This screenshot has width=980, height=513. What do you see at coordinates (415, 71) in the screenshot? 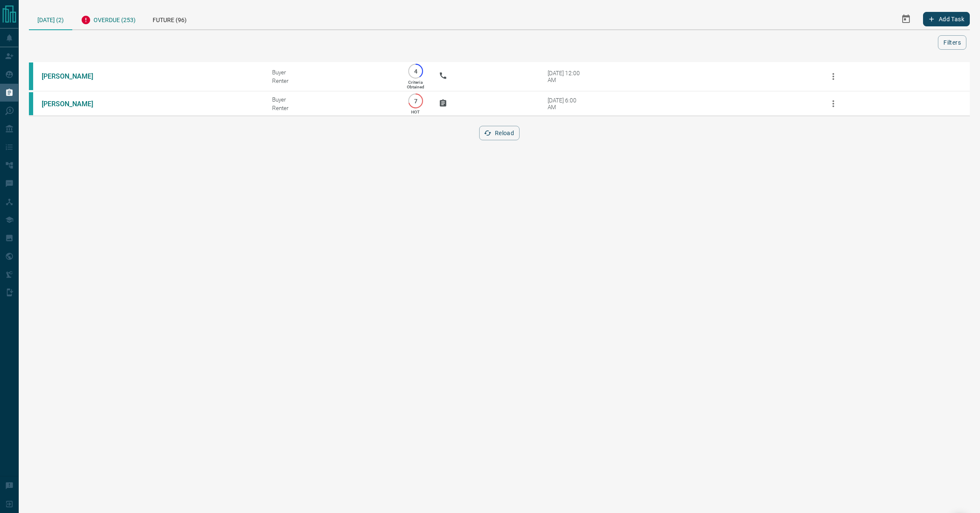
I see `p: 4` at bounding box center [415, 71].